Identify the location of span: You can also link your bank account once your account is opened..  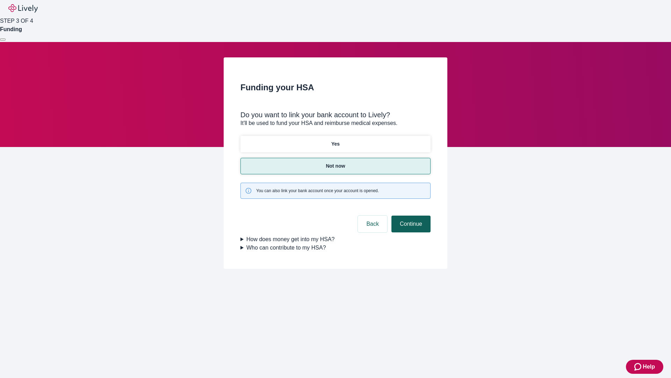
(317, 191).